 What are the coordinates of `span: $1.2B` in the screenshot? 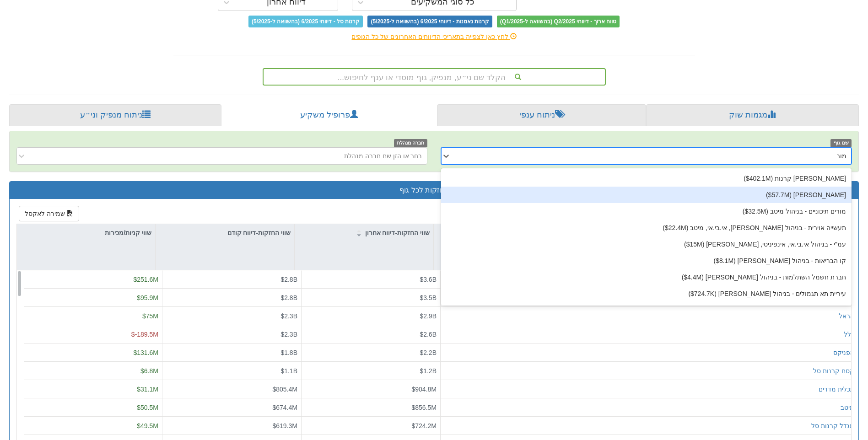 It's located at (428, 371).